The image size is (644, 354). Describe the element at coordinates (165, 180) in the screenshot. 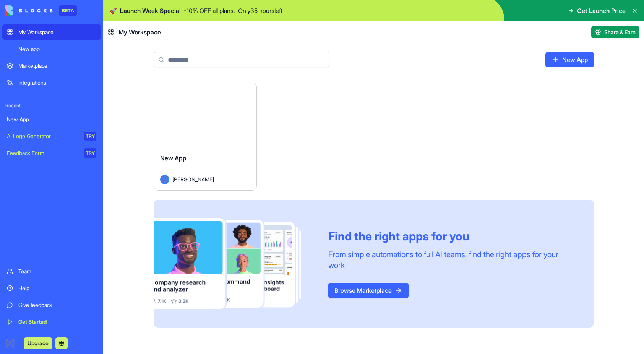

I see `img: Avatar` at that location.